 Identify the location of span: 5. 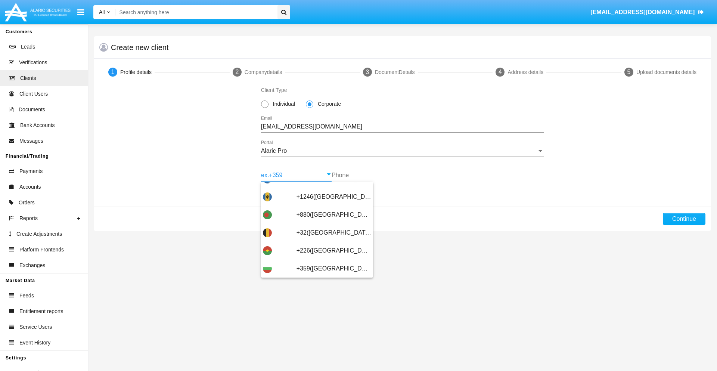
(629, 72).